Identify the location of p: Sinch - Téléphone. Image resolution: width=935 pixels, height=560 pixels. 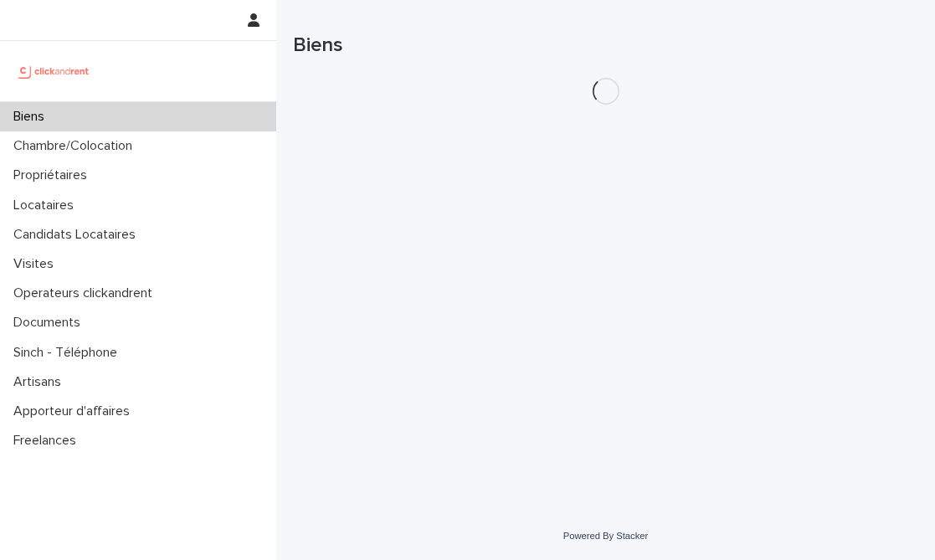
(69, 352).